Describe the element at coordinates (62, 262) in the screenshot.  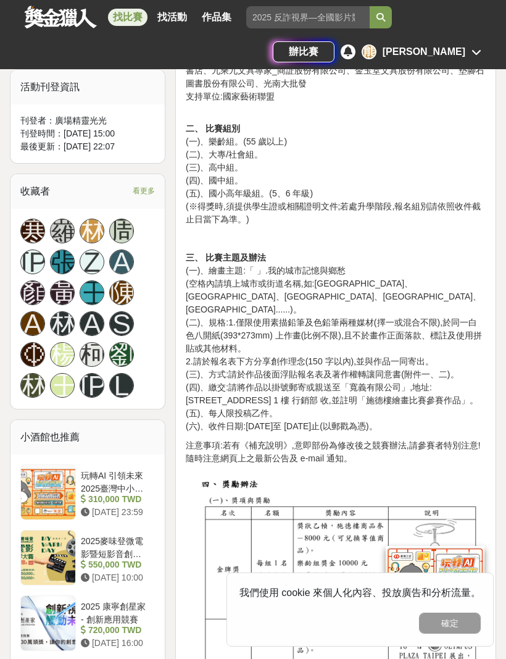
I see `a: 張` at that location.